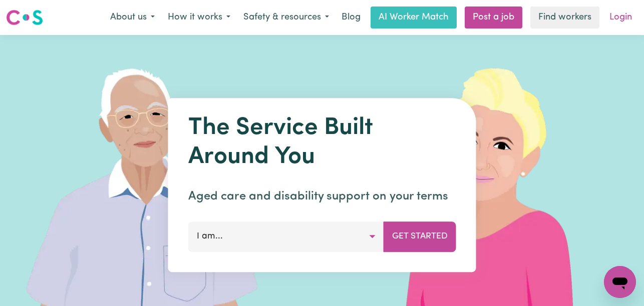 Image resolution: width=644 pixels, height=306 pixels. I want to click on button: Get Started, so click(419, 237).